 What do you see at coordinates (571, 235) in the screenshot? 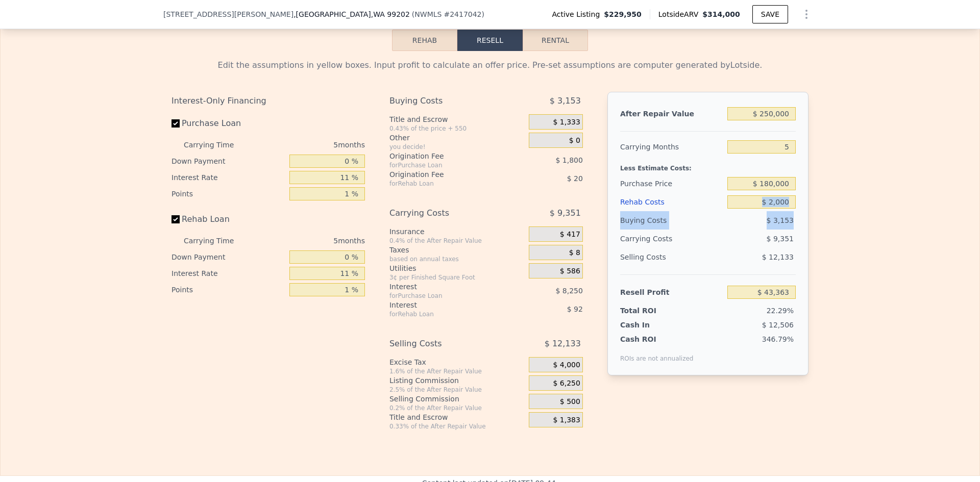
I see `span: $ 417` at bounding box center [571, 235].